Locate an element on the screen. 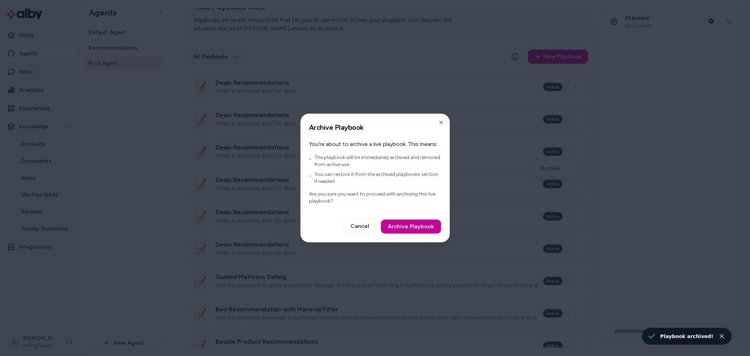  p: Are you sure you want to proceed with archiving this live playbook? is located at coordinates (375, 198).